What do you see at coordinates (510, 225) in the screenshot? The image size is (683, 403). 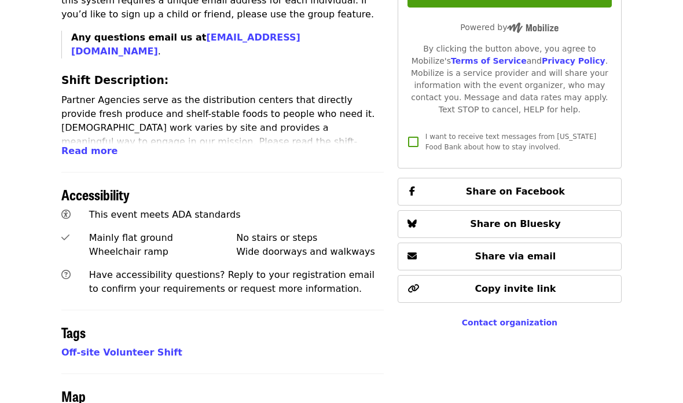 I see `button: Share on Bluesky` at bounding box center [510, 225].